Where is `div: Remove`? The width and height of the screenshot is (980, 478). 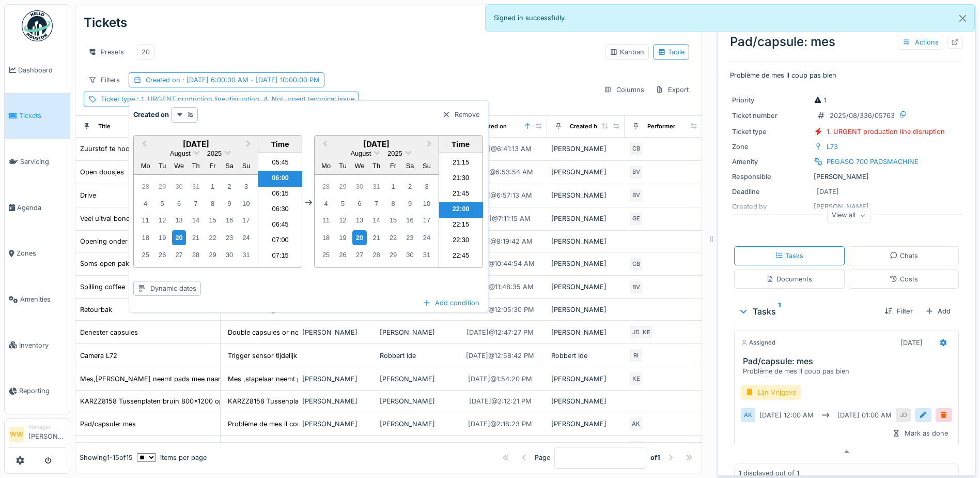 div: Remove is located at coordinates (461, 114).